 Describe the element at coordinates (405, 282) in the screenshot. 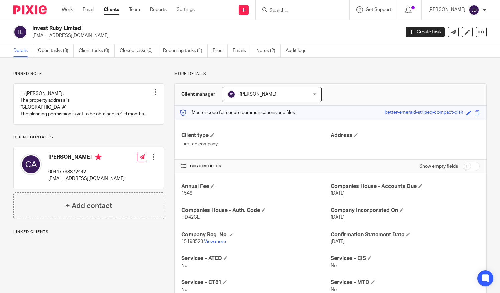

I see `h4: Services - MTD` at that location.